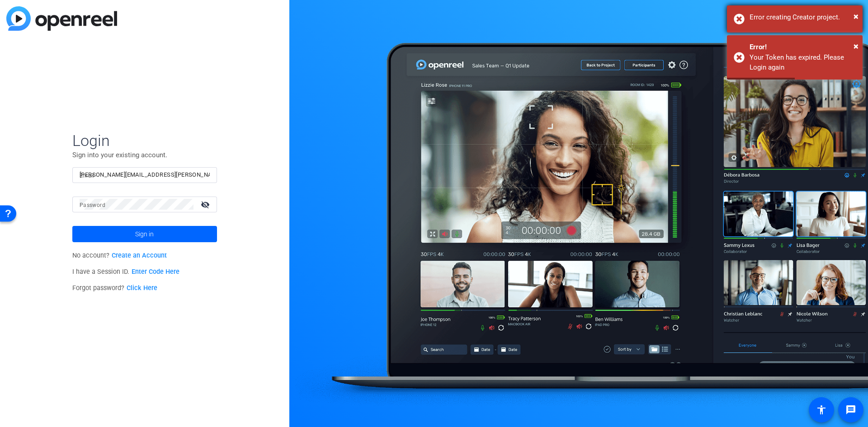  Describe the element at coordinates (851, 410) in the screenshot. I see `mat-icon: message` at that location.